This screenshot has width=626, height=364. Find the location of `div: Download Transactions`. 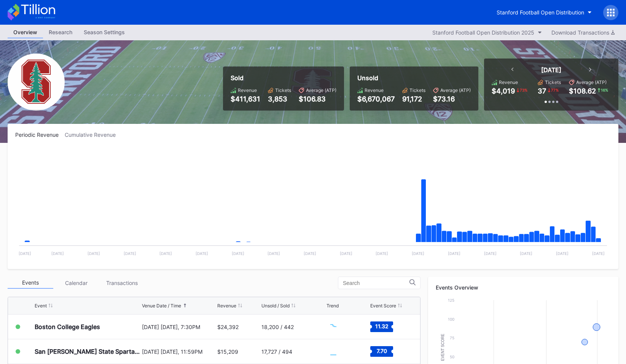

div: Download Transactions is located at coordinates (583, 32).